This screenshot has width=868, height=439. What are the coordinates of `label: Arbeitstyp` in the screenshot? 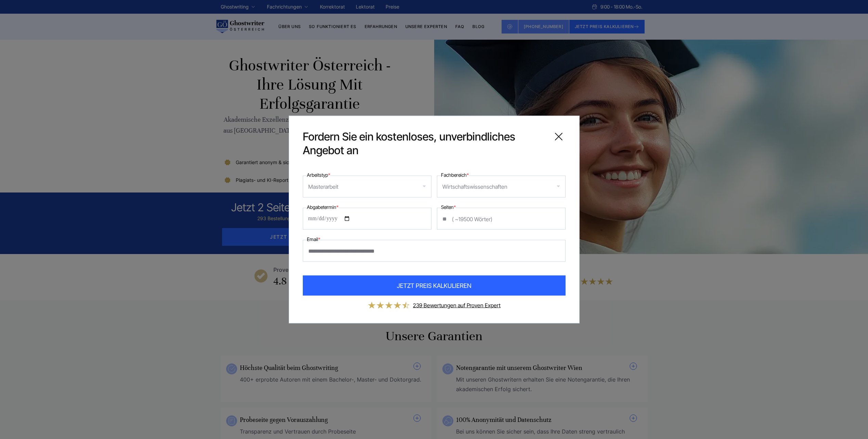 It's located at (318, 175).